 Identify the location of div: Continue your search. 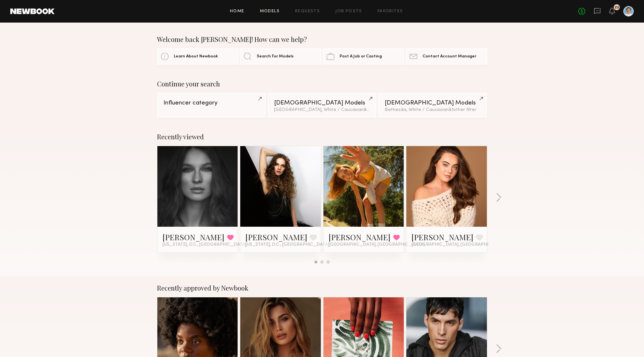
(322, 84).